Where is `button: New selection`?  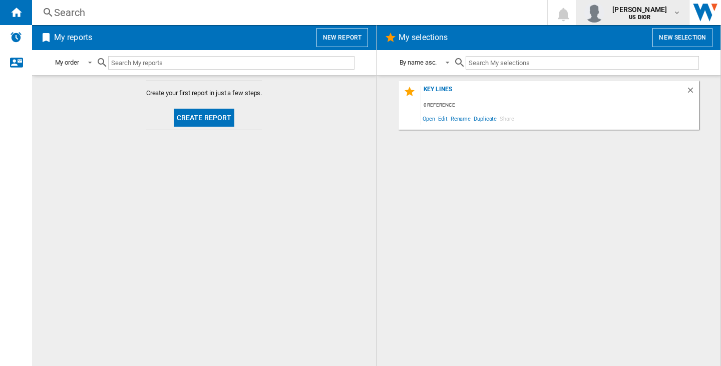
button: New selection is located at coordinates (682, 38).